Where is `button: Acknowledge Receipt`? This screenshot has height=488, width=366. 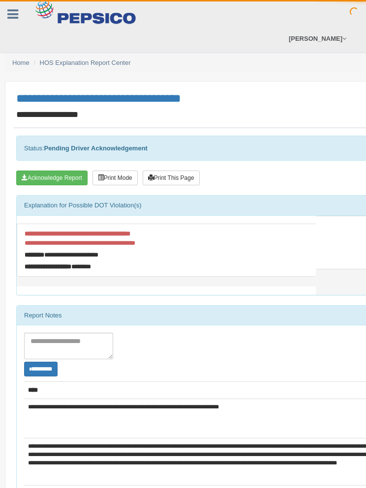 button: Acknowledge Receipt is located at coordinates (52, 178).